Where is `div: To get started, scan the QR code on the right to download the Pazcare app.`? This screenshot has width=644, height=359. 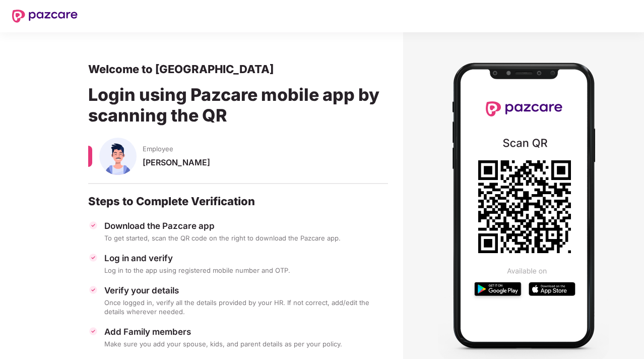
div: To get started, scan the QR code on the right to download the Pazcare app. is located at coordinates (246, 238).